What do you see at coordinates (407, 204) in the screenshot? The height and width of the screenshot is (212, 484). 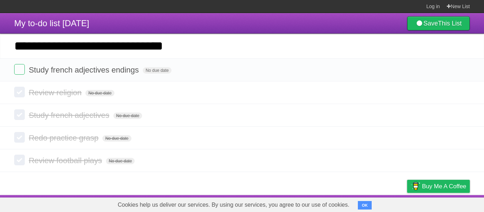 I see `a: Privacy` at bounding box center [407, 204].